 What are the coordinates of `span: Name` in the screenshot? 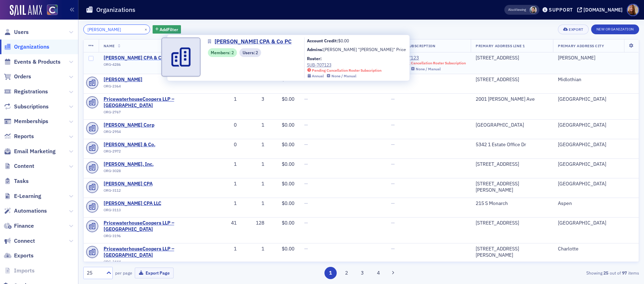 It's located at (109, 46).